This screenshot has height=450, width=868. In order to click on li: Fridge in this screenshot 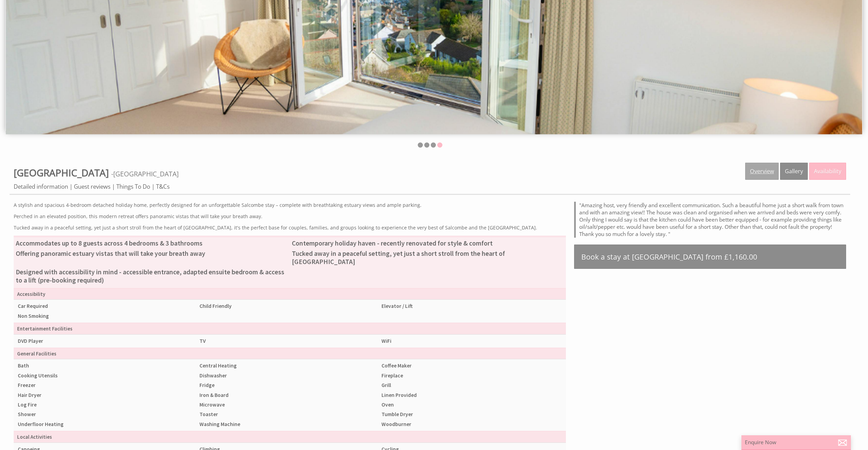, I will do `click(290, 385)`.